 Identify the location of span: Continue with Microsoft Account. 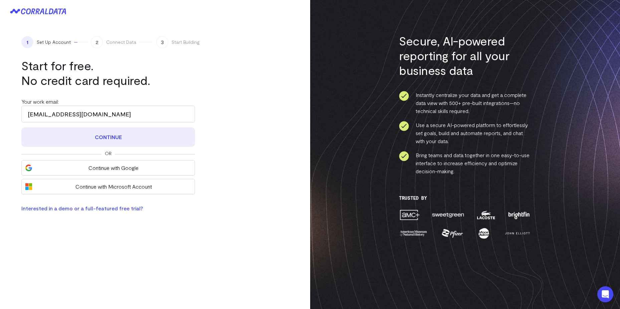
(114, 186).